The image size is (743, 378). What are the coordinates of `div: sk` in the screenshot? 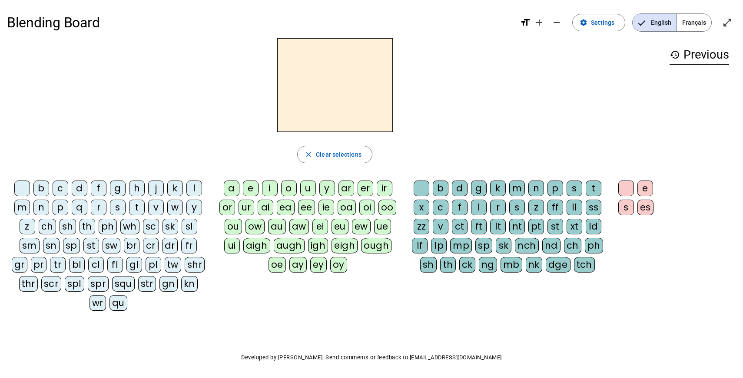 It's located at (170, 227).